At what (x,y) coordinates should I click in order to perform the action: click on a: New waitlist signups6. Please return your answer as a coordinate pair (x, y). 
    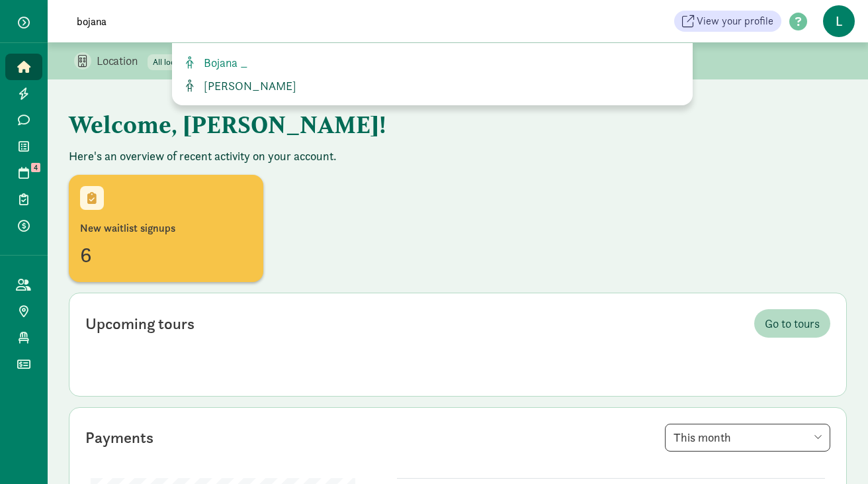
    Looking at the image, I should click on (166, 229).